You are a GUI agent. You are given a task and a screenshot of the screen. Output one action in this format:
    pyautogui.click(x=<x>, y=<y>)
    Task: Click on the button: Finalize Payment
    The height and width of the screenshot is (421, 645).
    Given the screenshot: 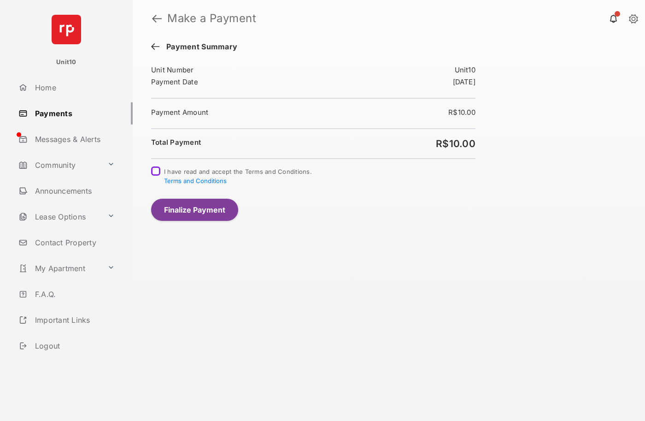 What is the action you would take?
    pyautogui.click(x=194, y=210)
    